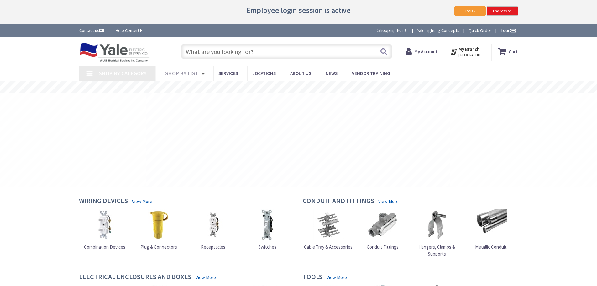  I want to click on strong: My Branch, so click(469, 49).